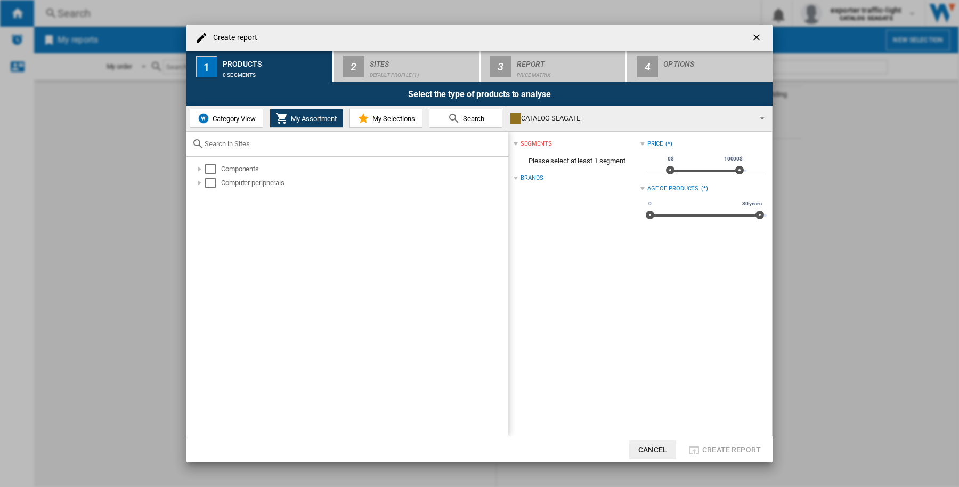 Image resolution: width=959 pixels, height=487 pixels. I want to click on ng-md-icon: getI18NText('BUTTONS.CLOSE_DIALOG'), so click(758, 38).